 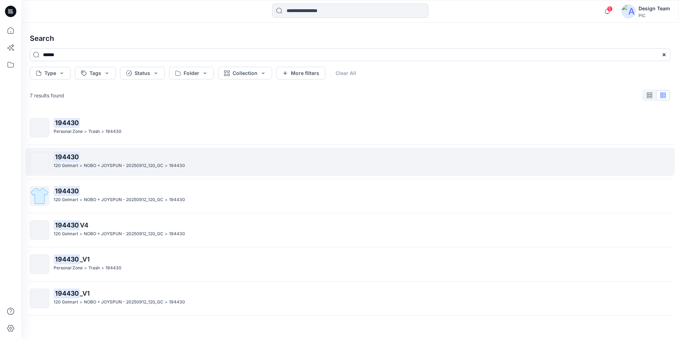 I want to click on button: Folder, so click(x=191, y=73).